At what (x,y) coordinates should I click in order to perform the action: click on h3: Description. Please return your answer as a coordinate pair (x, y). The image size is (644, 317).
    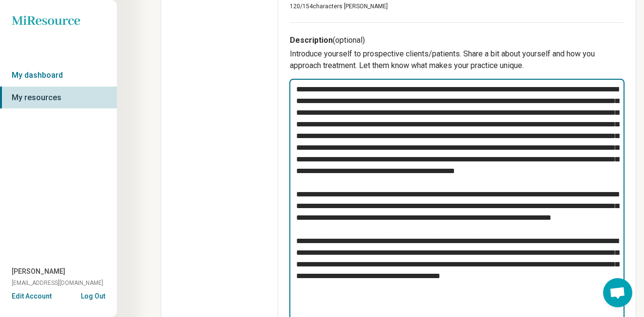
    Looking at the image, I should click on (457, 41).